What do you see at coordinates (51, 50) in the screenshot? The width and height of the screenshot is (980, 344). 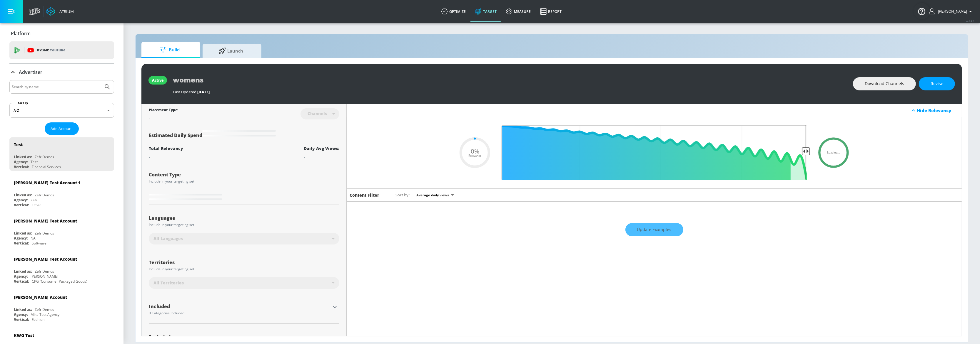 I see `p: DV360:` at bounding box center [51, 50].